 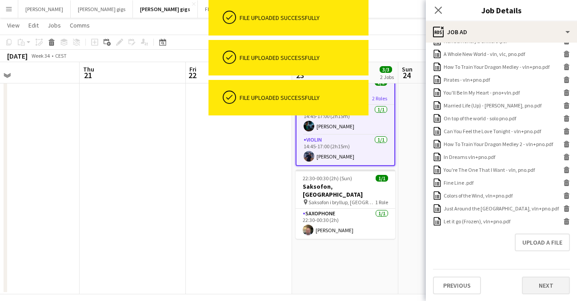 I want to click on div: Fine Line .pdf, so click(x=458, y=183).